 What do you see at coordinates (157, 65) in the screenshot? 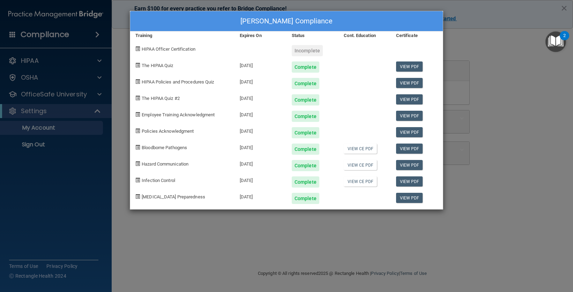
I see `span: The HIPAA Quiz` at bounding box center [157, 65].